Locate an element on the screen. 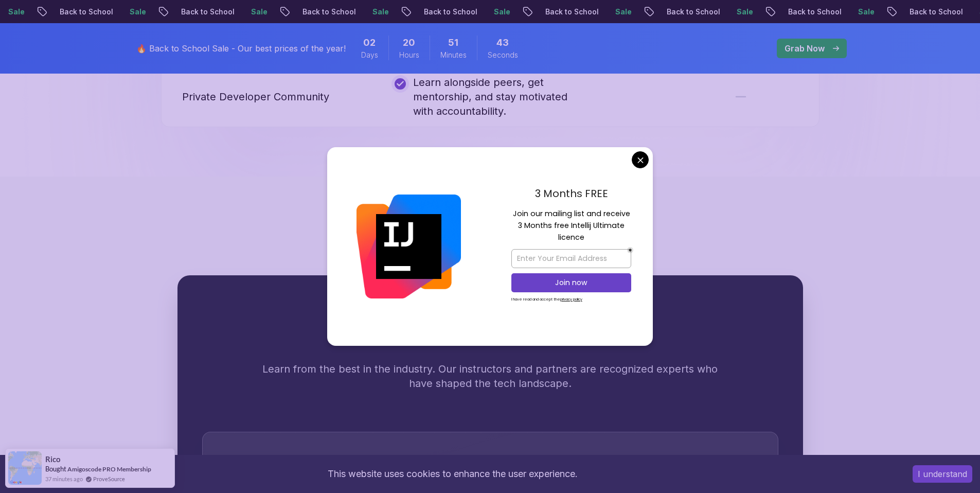 The width and height of the screenshot is (980, 493). span: 51 Minutes is located at coordinates (454, 42).